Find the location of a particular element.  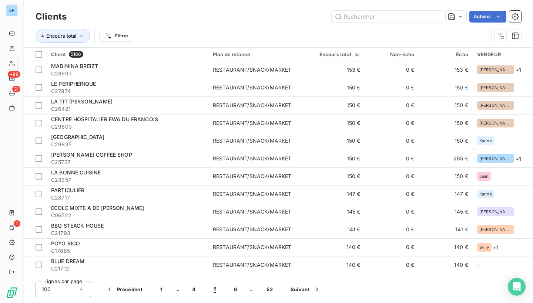

span: C06522 is located at coordinates (127, 216).